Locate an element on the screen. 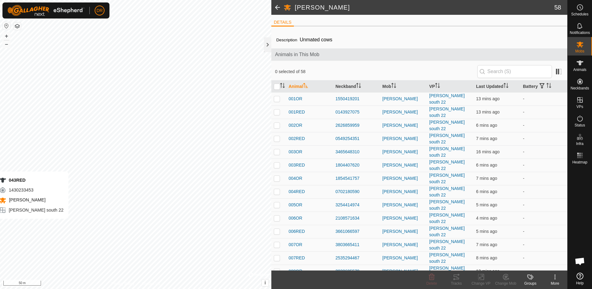 This screenshot has height=289, width=592. span: 005OR is located at coordinates (295, 205).